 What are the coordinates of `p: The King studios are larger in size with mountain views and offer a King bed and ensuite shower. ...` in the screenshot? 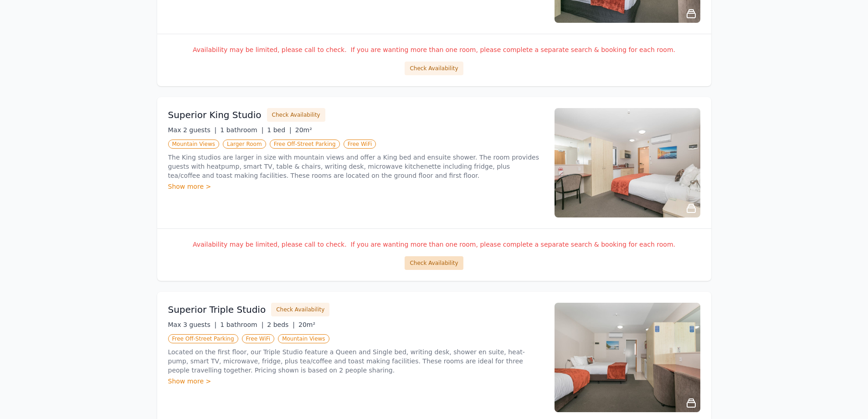 It's located at (356, 166).